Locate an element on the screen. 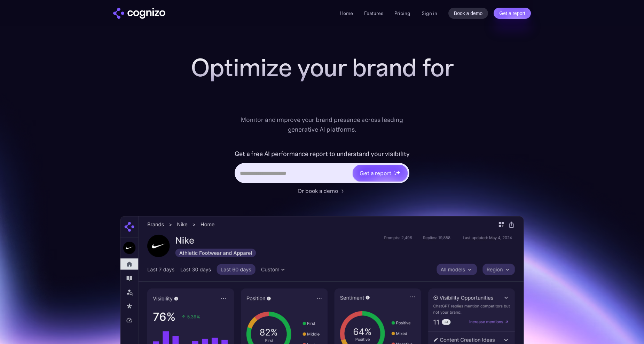  a: Or book a demo is located at coordinates (322, 191).